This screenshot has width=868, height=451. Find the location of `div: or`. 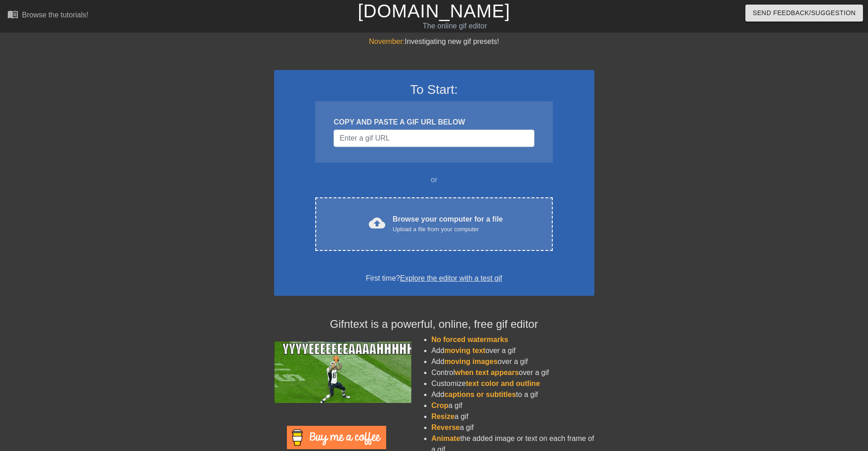

div: or is located at coordinates (434, 180).